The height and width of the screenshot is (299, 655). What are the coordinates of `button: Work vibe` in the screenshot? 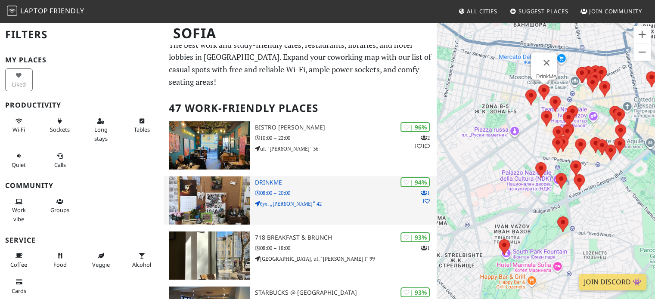 It's located at (19, 210).